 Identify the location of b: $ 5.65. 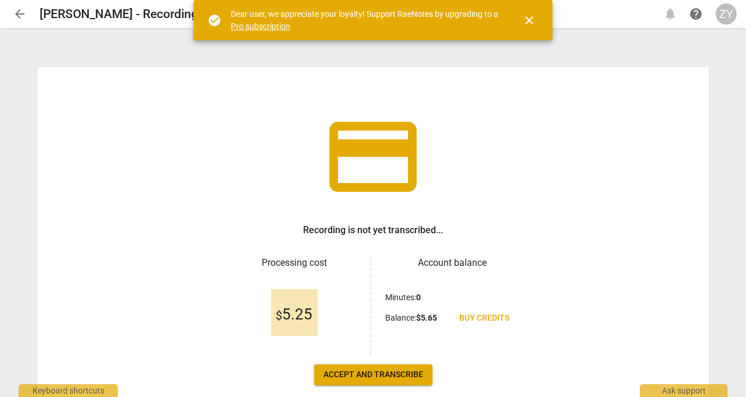
(426, 318).